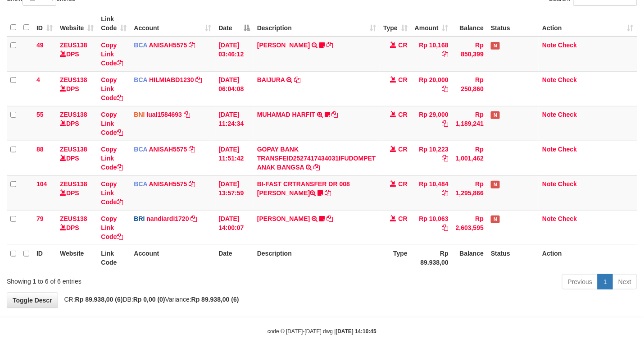  I want to click on a: Copy Rp 10,223 to clipboard, so click(445, 158).